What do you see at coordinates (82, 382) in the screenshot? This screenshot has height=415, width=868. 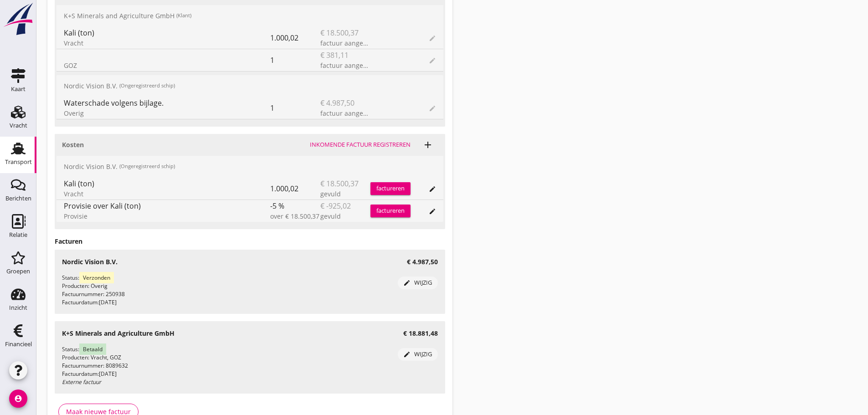 I see `span: Externe factuur` at bounding box center [82, 382].